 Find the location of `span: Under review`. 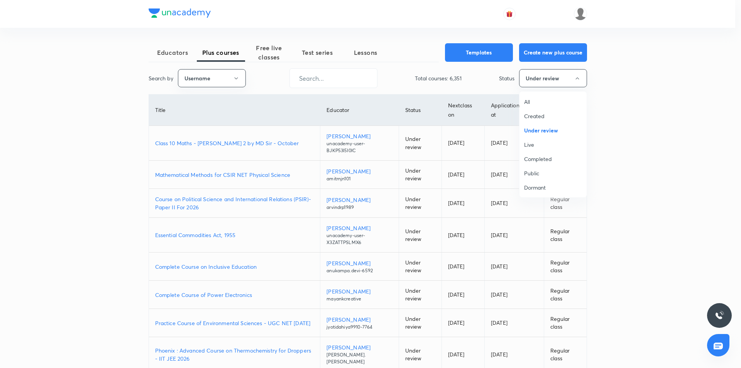

span: Under review is located at coordinates (553, 130).